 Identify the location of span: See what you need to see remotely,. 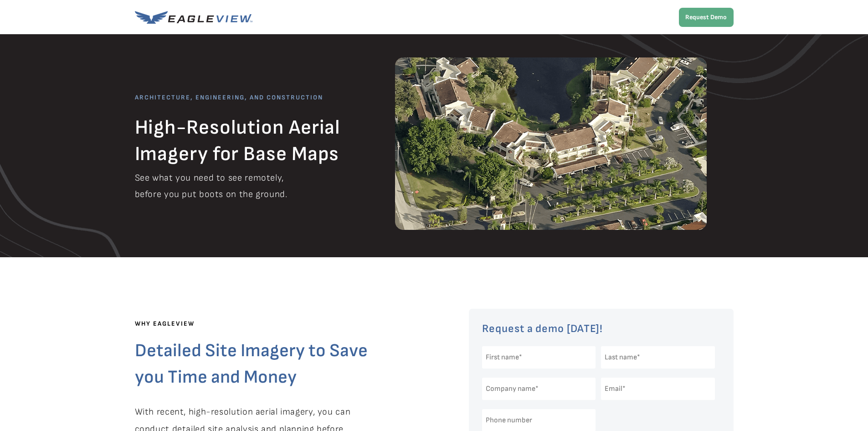
(209, 178).